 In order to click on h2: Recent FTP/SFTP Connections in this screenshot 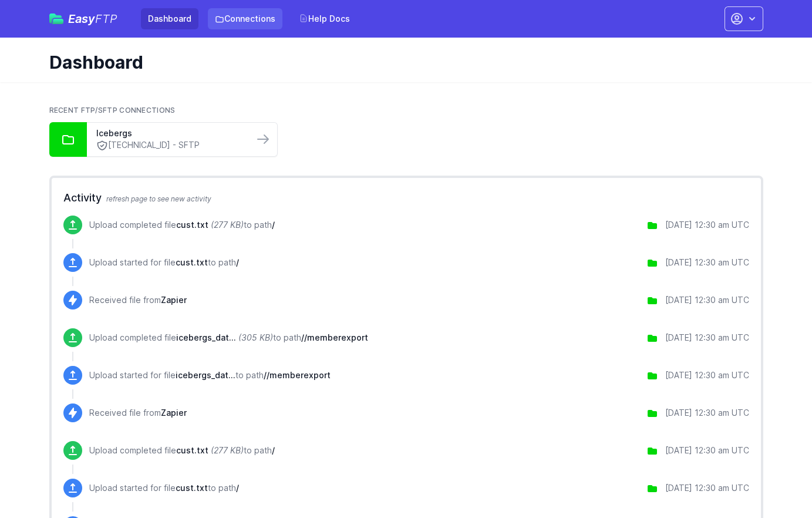, I will do `click(406, 110)`.